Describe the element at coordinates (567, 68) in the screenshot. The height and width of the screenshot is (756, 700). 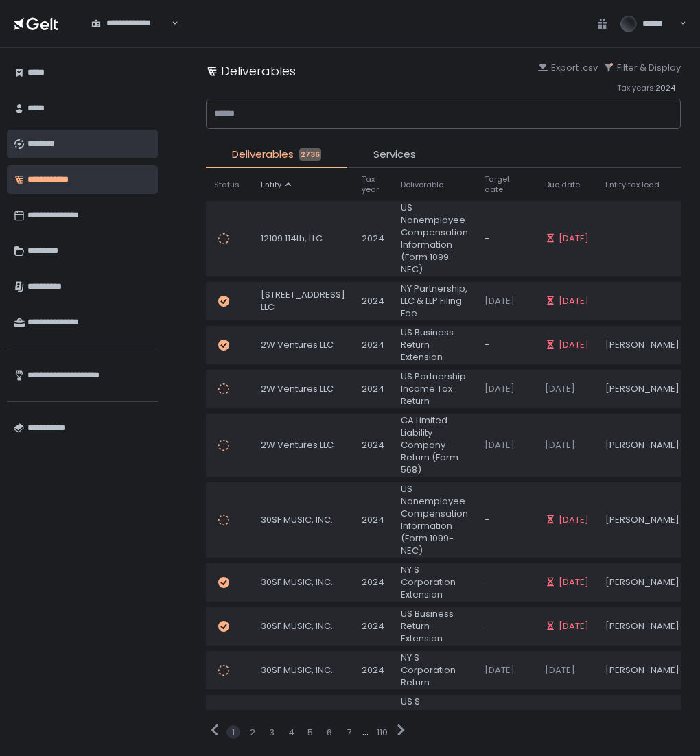
I see `div: Export .csv` at that location.